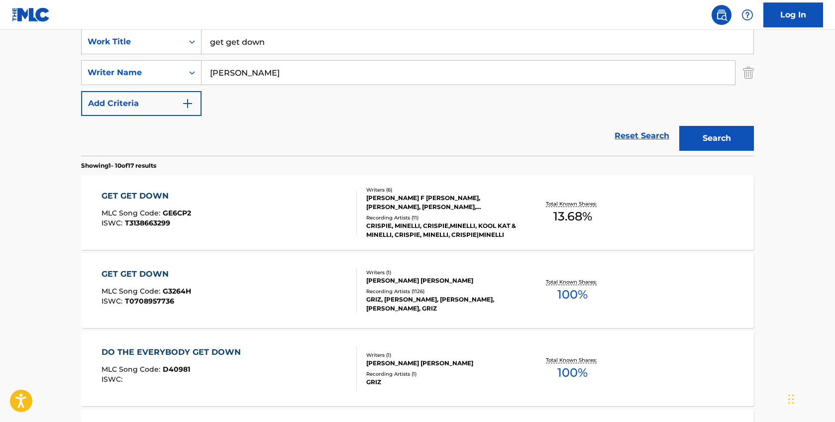 The width and height of the screenshot is (835, 422). What do you see at coordinates (147, 223) in the screenshot?
I see `span: T3138663299` at bounding box center [147, 223].